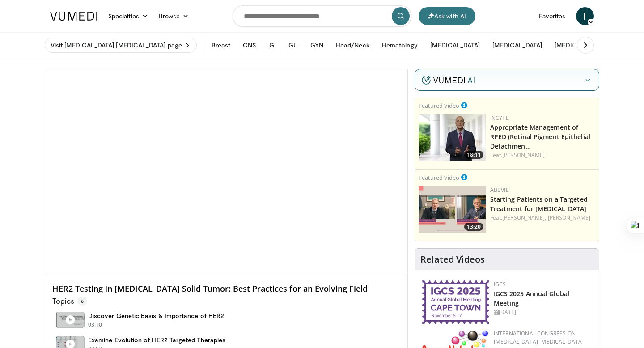 Image resolution: width=644 pixels, height=348 pixels. What do you see at coordinates (500, 118) in the screenshot?
I see `a: Incyte` at bounding box center [500, 118].